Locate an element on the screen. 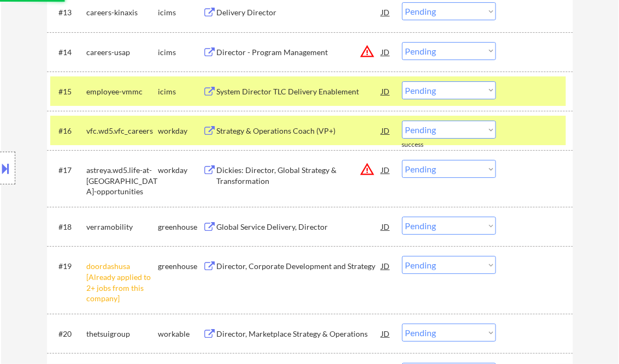 This screenshot has height=364, width=619. div: Director - Program Management is located at coordinates (299, 53).